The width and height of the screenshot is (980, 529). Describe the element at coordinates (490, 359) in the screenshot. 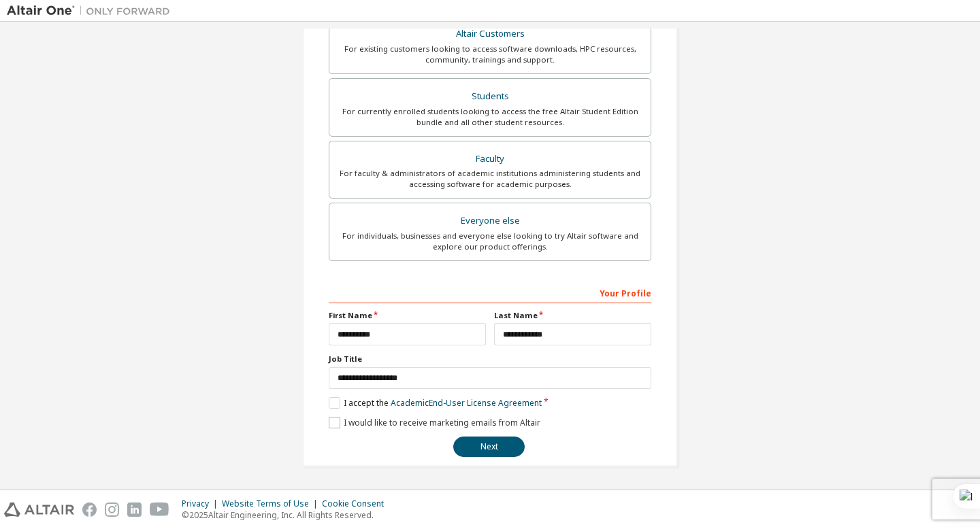

I see `label: Job Title` at that location.